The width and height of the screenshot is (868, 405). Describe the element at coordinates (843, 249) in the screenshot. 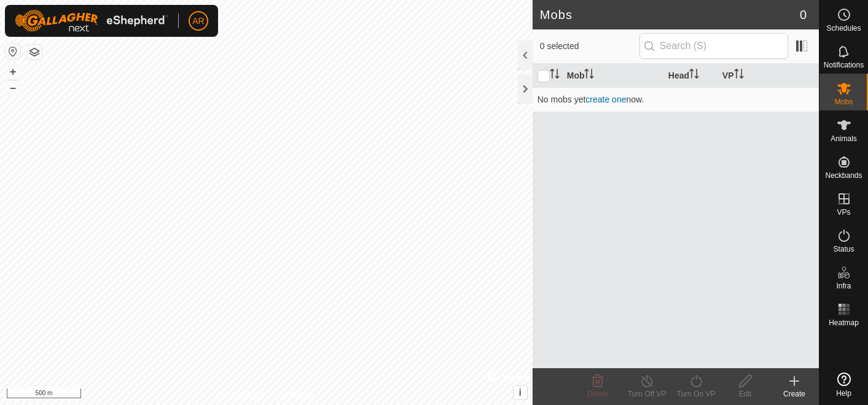

I see `span: Status` at that location.